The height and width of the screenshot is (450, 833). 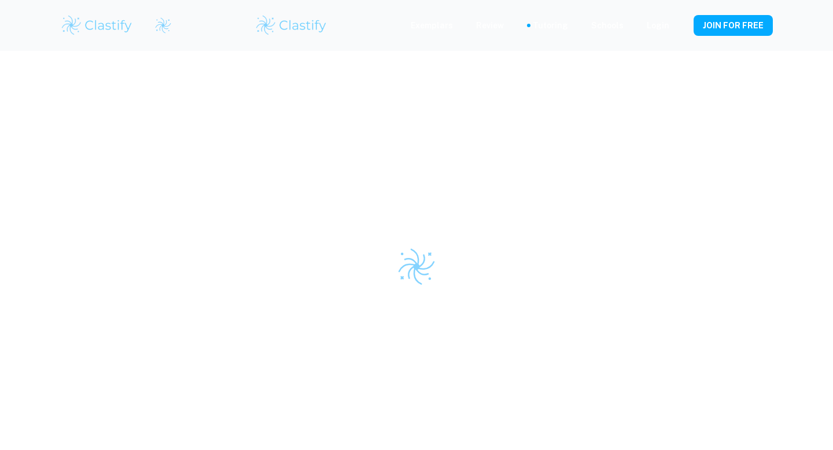 I want to click on div: Schools, so click(x=608, y=25).